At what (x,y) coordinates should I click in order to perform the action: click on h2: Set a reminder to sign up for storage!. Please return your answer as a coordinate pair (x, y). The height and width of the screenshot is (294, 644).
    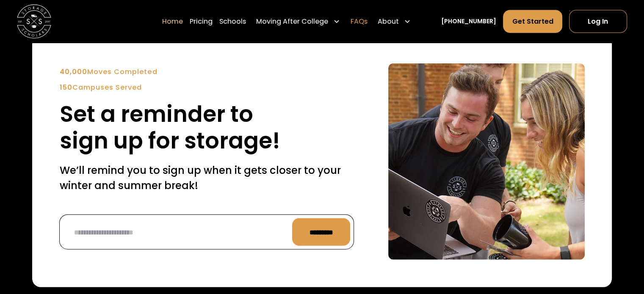
    Looking at the image, I should click on (207, 128).